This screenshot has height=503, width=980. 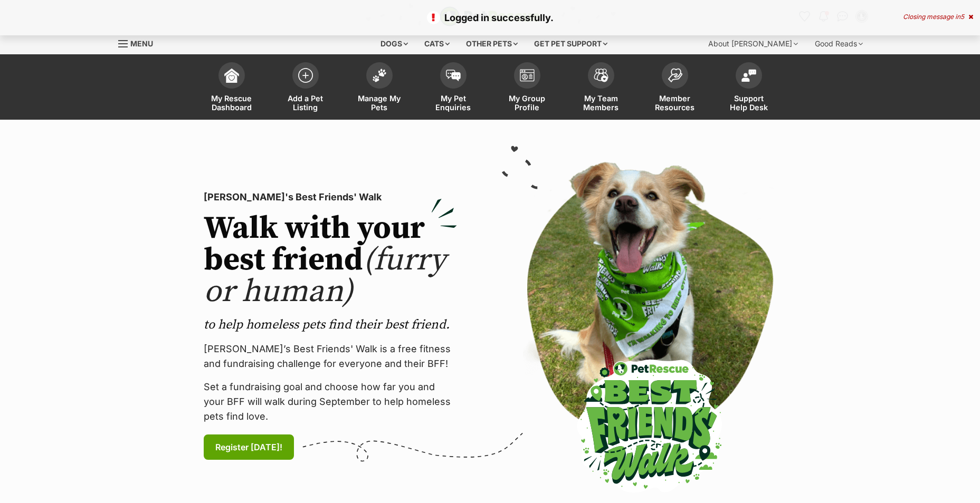 What do you see at coordinates (601, 103) in the screenshot?
I see `span: My Team Members` at bounding box center [601, 103].